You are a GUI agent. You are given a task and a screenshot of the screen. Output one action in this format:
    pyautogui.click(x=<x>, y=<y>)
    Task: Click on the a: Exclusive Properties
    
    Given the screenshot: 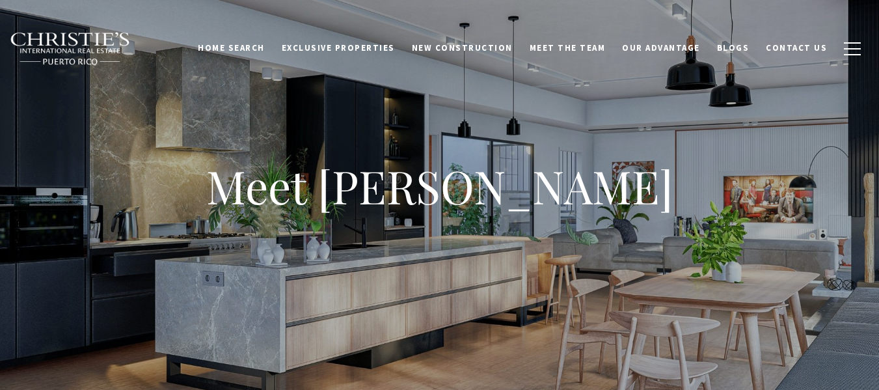 What is the action you would take?
    pyautogui.click(x=338, y=48)
    